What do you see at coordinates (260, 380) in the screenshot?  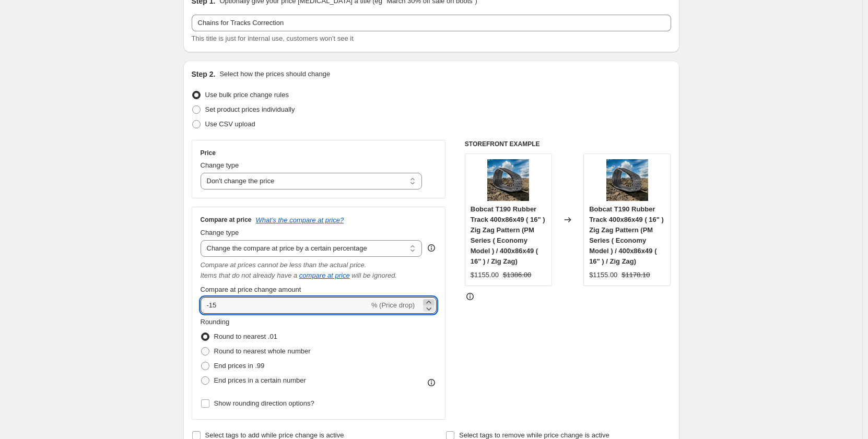 I see `span: End prices in a certain number` at bounding box center [260, 380].